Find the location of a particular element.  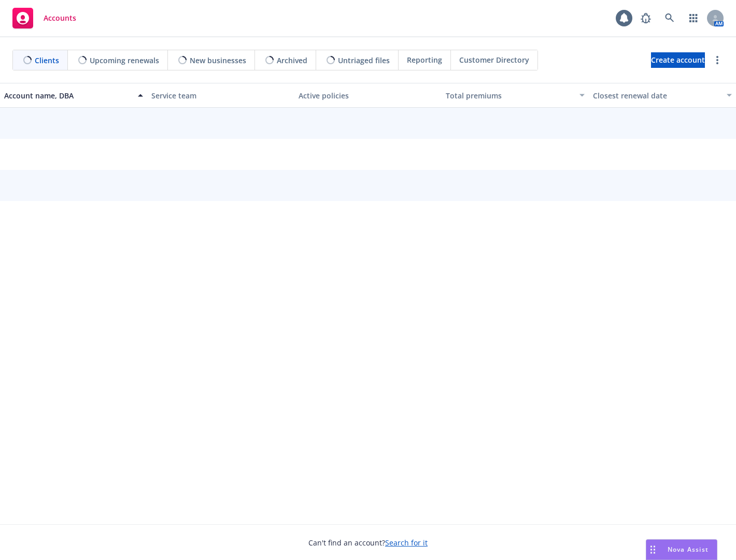

a: Search is located at coordinates (670, 18).